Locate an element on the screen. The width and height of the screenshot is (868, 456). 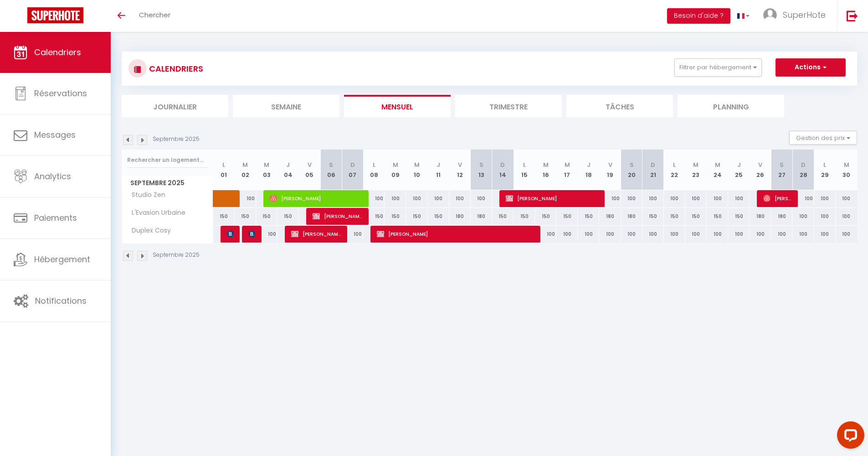
th: 03 is located at coordinates (266, 170).